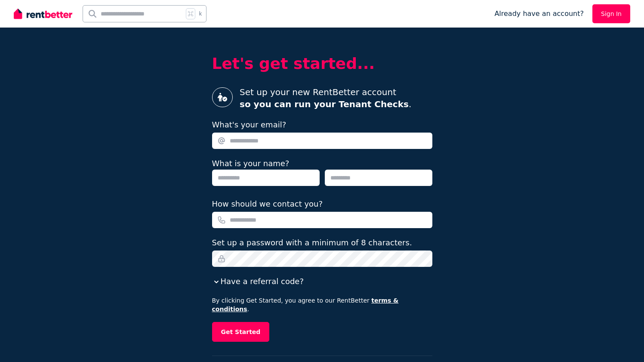 The width and height of the screenshot is (644, 362). I want to click on label: How should we contact you?, so click(268, 204).